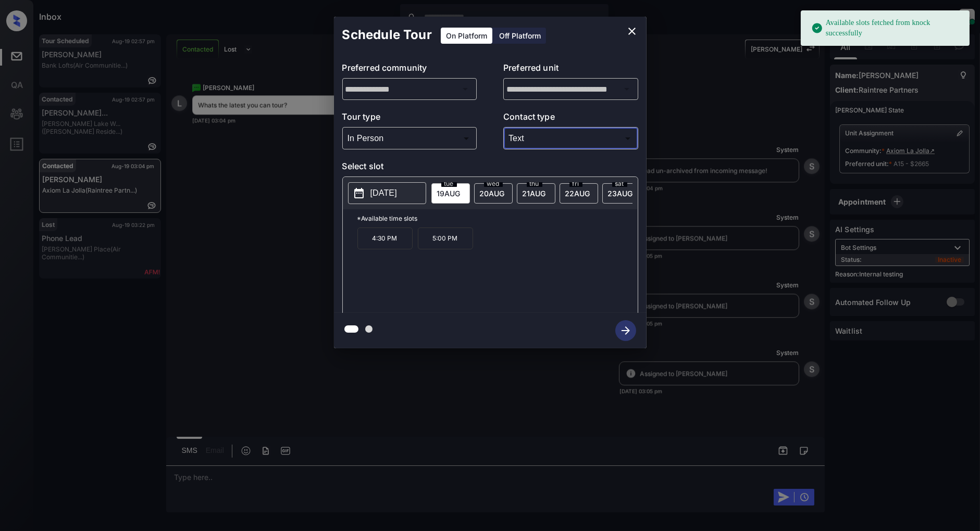  What do you see at coordinates (886, 28) in the screenshot?
I see `div: Available slots fetched from knock successfully` at bounding box center [886, 28].